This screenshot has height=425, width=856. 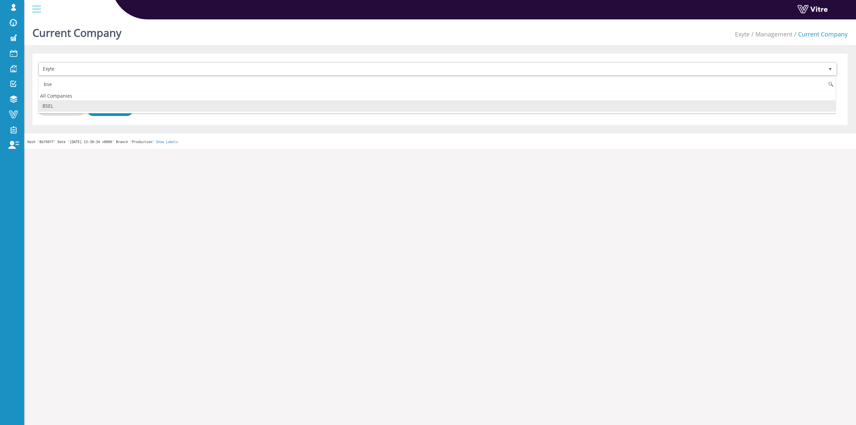 What do you see at coordinates (437, 106) in the screenshot?
I see `li: BSEL` at bounding box center [437, 106].